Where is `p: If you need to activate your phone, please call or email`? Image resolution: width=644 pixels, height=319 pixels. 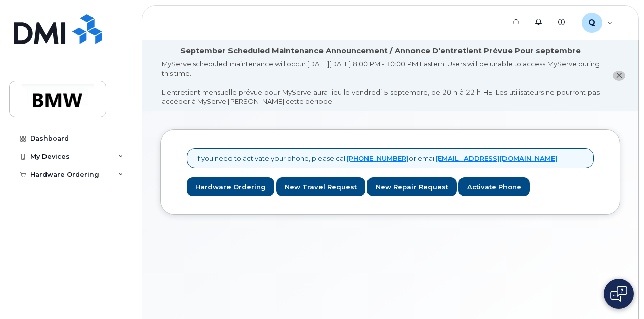 p: If you need to activate your phone, please call or email is located at coordinates (377, 159).